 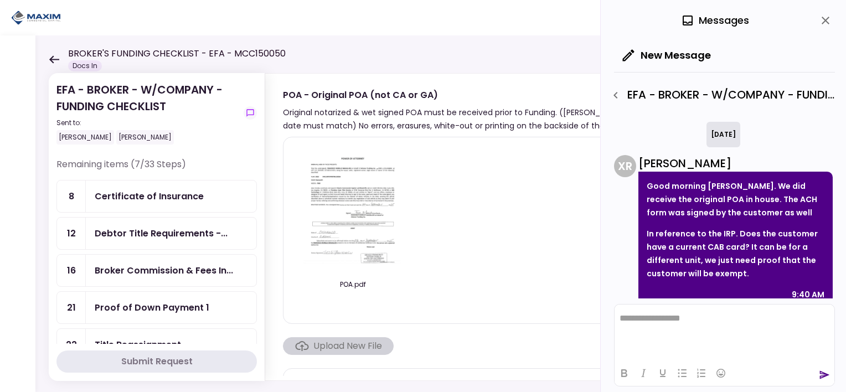 I want to click on button: Italic, so click(x=643, y=373).